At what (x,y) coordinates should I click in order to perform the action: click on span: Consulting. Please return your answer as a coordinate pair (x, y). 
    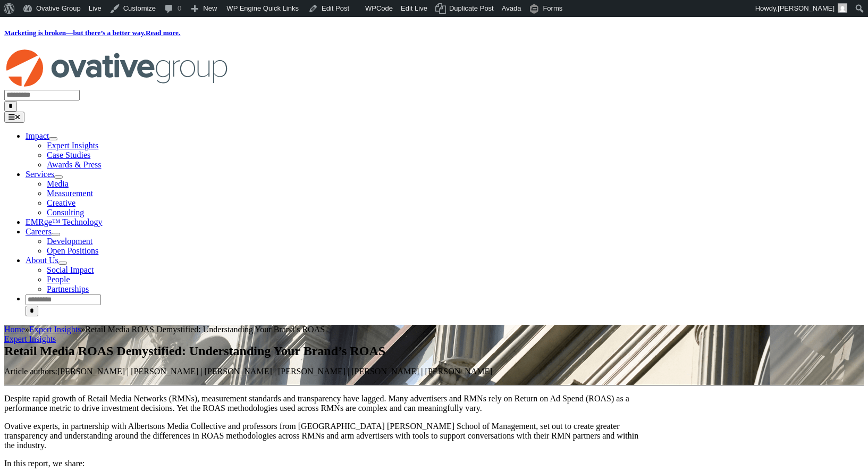
    Looking at the image, I should click on (65, 212).